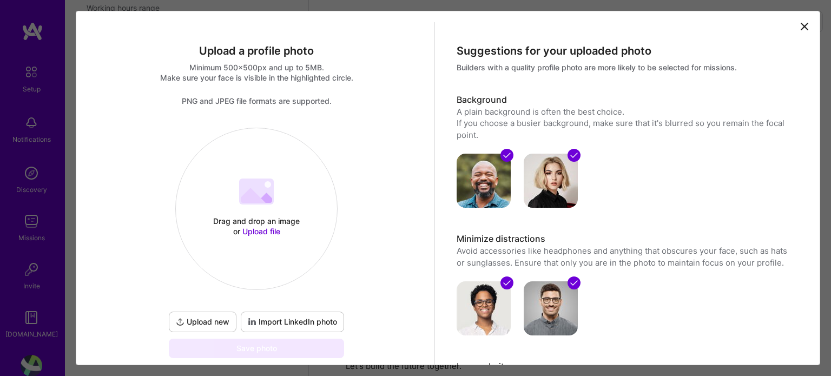  What do you see at coordinates (257, 77) in the screenshot?
I see `div: Make sure your face is visible in the highlighted circle.` at bounding box center [257, 77].